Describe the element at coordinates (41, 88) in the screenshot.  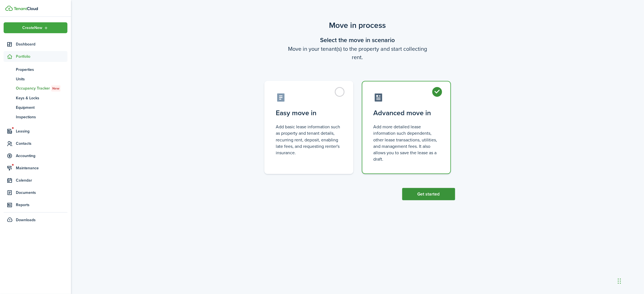
I see `span: Occupancy Tracker` at that location.